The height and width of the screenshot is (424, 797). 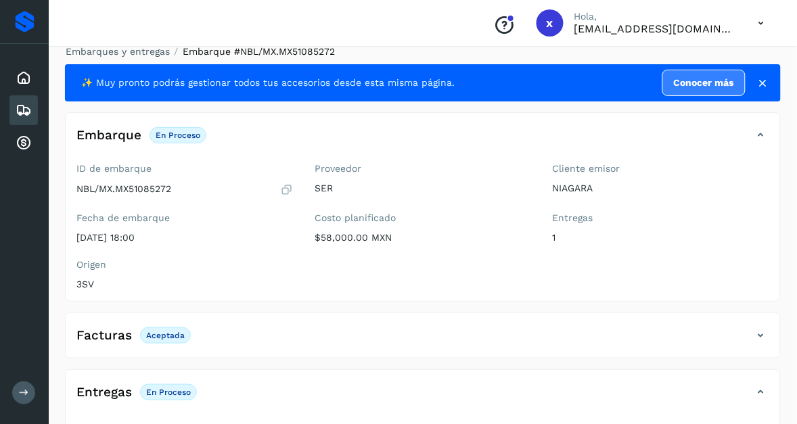 What do you see at coordinates (185, 169) in the screenshot?
I see `label: ID de embarque` at bounding box center [185, 169].